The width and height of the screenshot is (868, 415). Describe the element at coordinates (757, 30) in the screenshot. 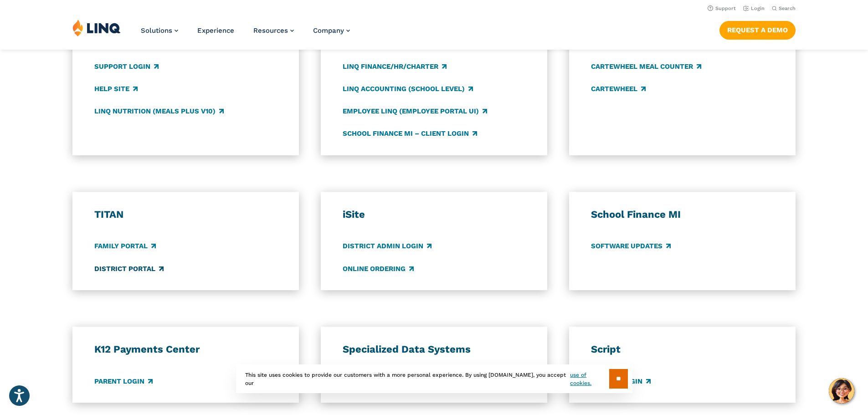

I see `a: Request a Demo` at that location.